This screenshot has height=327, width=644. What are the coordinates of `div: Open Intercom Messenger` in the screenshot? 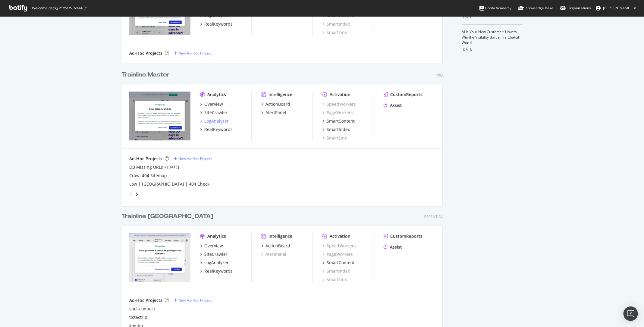 It's located at (631, 314).